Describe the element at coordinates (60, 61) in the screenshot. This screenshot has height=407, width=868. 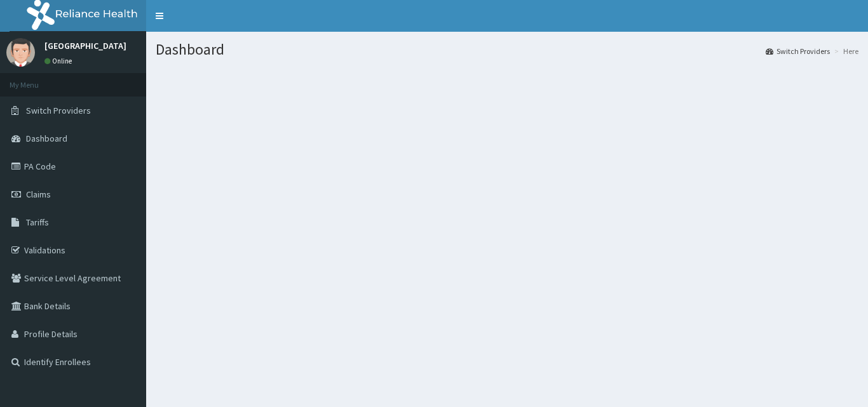
I see `a: Online` at that location.